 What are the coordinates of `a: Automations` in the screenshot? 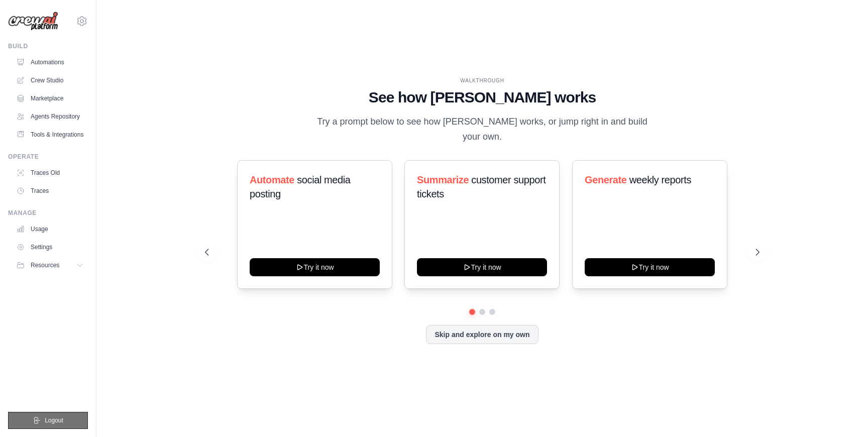 It's located at (50, 62).